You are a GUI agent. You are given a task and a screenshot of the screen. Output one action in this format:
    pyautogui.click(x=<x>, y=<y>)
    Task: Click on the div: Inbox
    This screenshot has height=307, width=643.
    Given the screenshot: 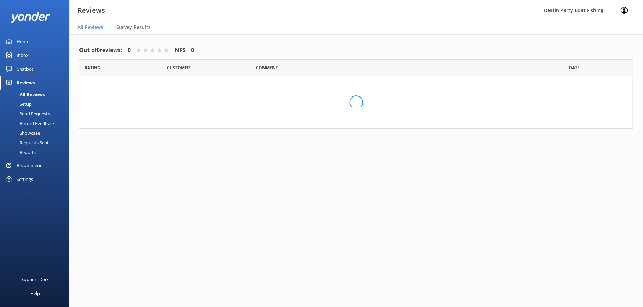 What is the action you would take?
    pyautogui.click(x=22, y=55)
    